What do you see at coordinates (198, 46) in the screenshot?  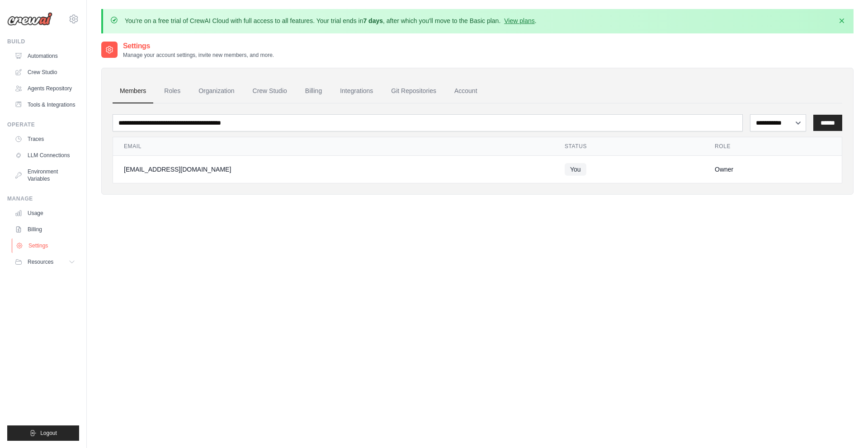 I see `h2: Settings` at bounding box center [198, 46].